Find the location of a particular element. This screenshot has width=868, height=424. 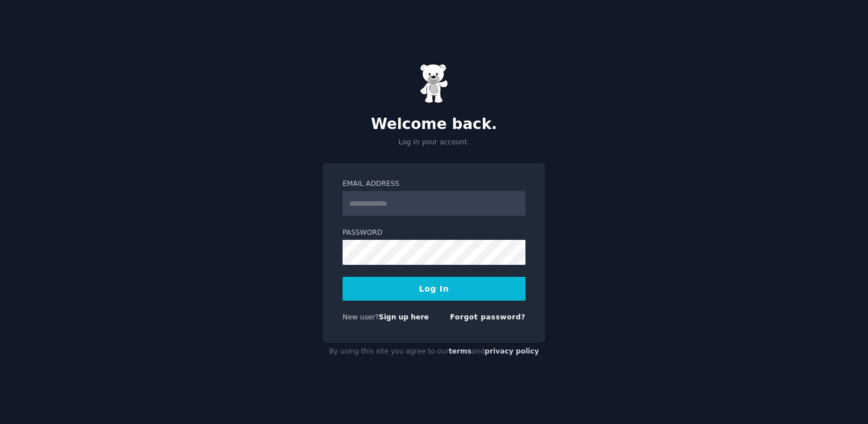

p: Log in your account. is located at coordinates (434, 143).